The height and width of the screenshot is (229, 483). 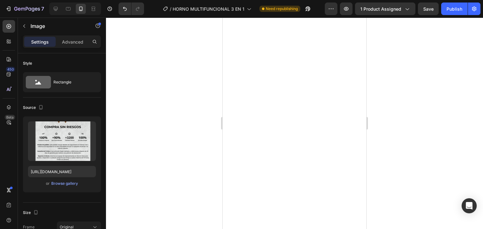 I want to click on div: Beta, so click(x=10, y=117).